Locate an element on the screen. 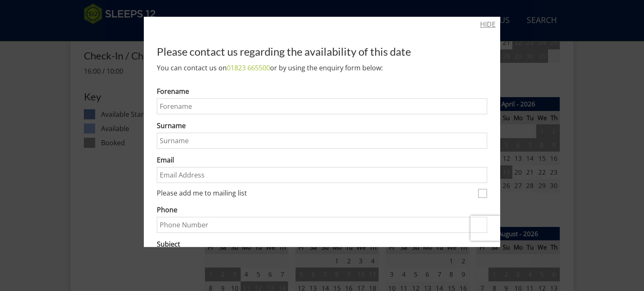 The width and height of the screenshot is (644, 291). input: Email Address is located at coordinates (322, 175).